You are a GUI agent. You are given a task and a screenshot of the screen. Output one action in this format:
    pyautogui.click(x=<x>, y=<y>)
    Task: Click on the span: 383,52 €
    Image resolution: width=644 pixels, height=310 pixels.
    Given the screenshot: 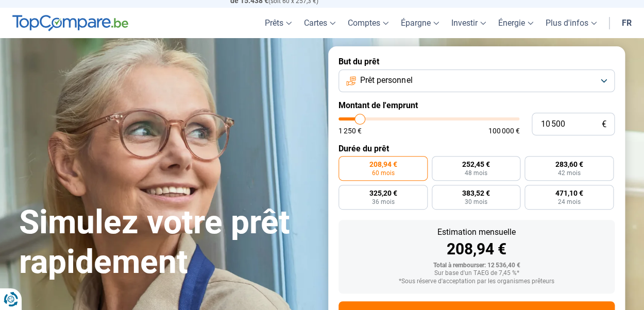 What is the action you would take?
    pyautogui.click(x=476, y=193)
    